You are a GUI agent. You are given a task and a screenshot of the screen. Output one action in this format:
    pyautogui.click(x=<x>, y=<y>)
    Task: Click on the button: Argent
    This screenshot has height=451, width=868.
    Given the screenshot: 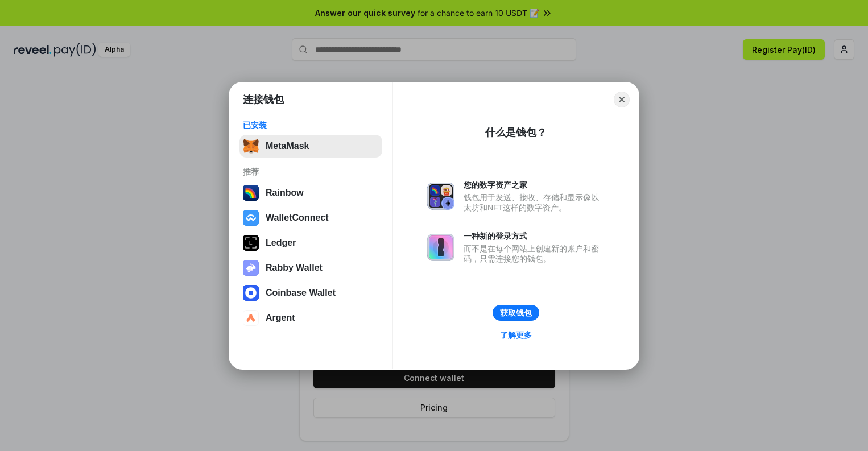 What is the action you would take?
    pyautogui.click(x=311, y=318)
    